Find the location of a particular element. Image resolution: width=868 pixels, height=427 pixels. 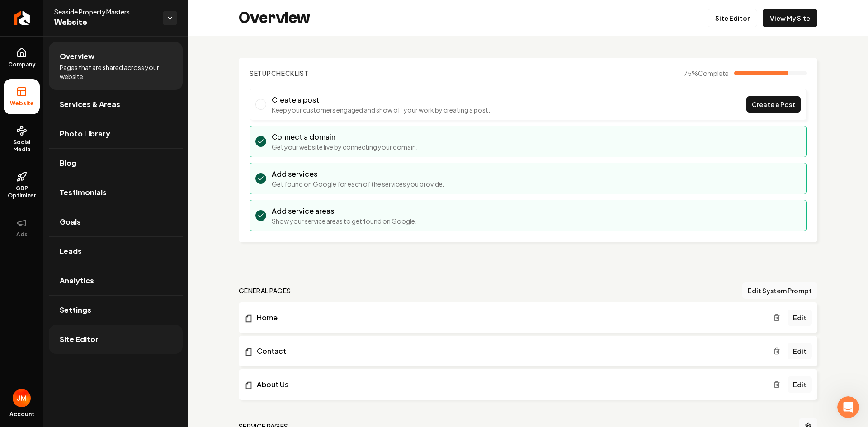

img: Johnny Martinez is located at coordinates (22, 398).